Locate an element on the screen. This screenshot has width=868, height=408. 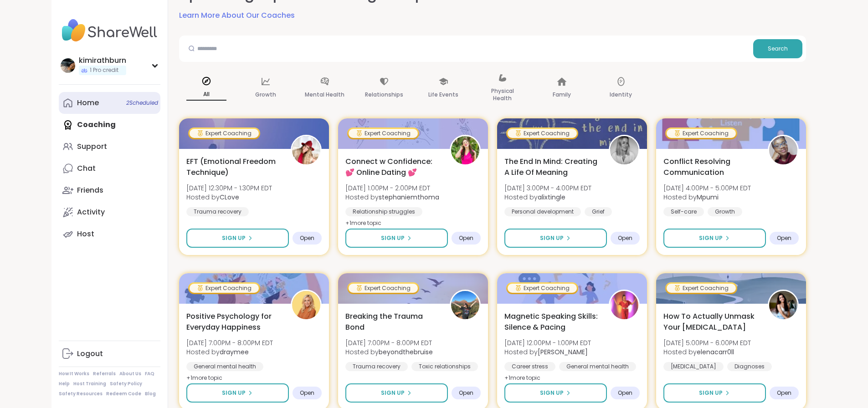
img: ShareWell Nav Logo is located at coordinates (109, 30).